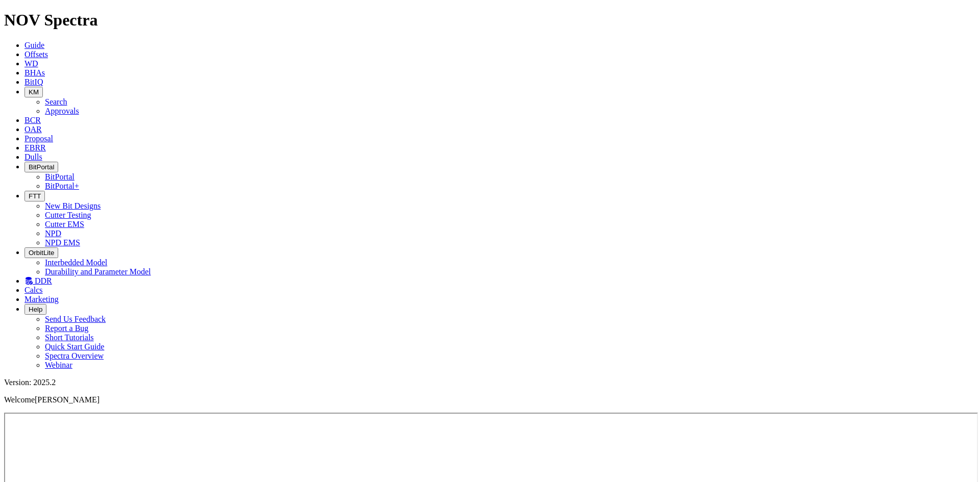  What do you see at coordinates (39, 138) in the screenshot?
I see `span: Proposal` at bounding box center [39, 138].